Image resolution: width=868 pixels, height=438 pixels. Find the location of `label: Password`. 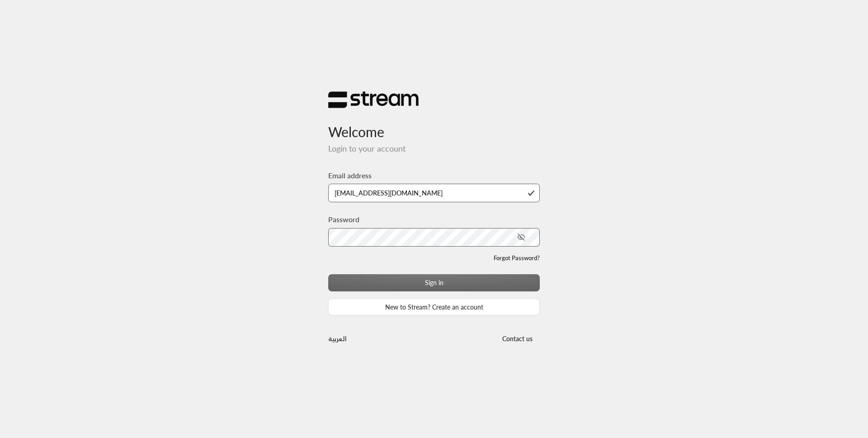

label: Password is located at coordinates (344, 220).